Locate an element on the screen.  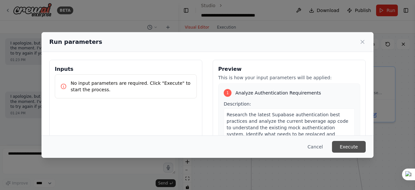
h3: Inputs is located at coordinates (126, 69).